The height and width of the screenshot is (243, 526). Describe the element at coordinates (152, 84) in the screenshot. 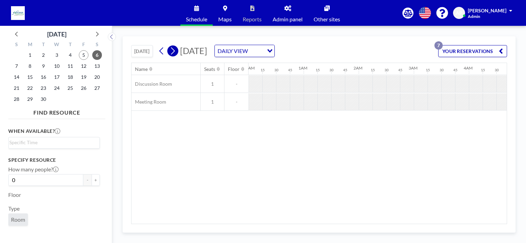

I see `span: Discussion Room` at that location.